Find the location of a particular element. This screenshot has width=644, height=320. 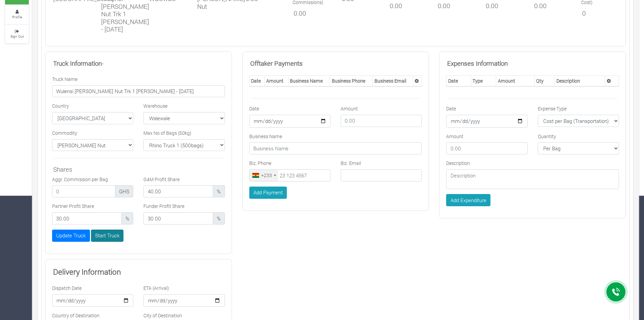

label: G4M Profit Share is located at coordinates (161, 179).